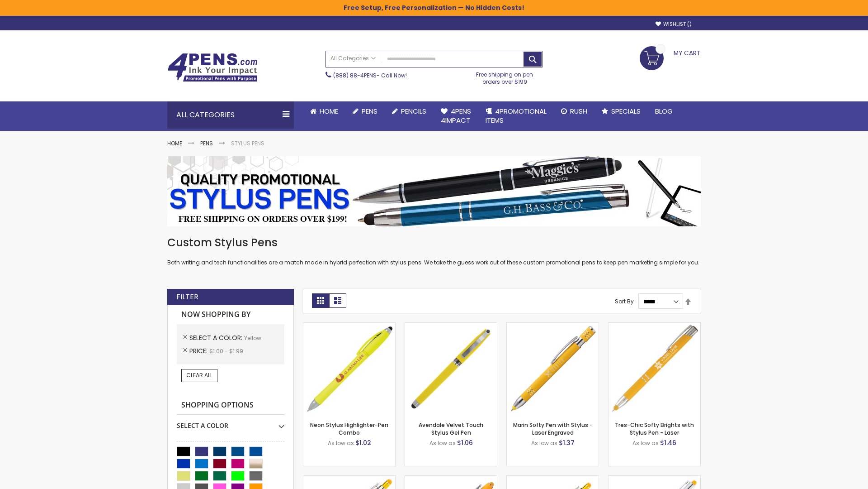 The width and height of the screenshot is (868, 489). I want to click on span: Rush, so click(579, 111).